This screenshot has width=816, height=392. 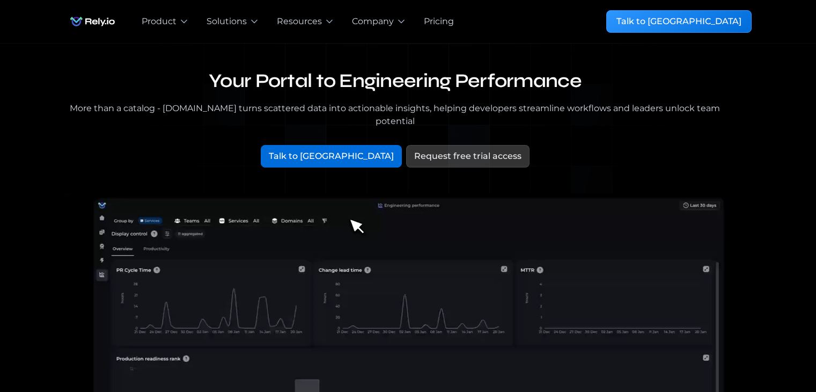 I want to click on div: Resources, so click(x=299, y=21).